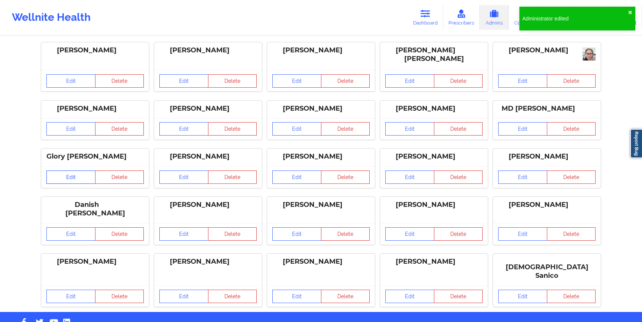  I want to click on div: Administrator edited, so click(575, 19).